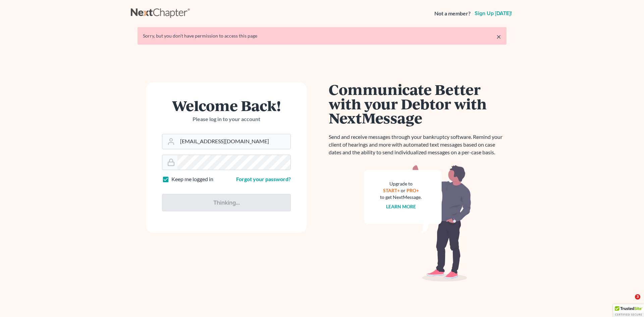 Image resolution: width=644 pixels, height=317 pixels. Describe the element at coordinates (192, 179) in the screenshot. I see `label: Keep me logged in` at that location.